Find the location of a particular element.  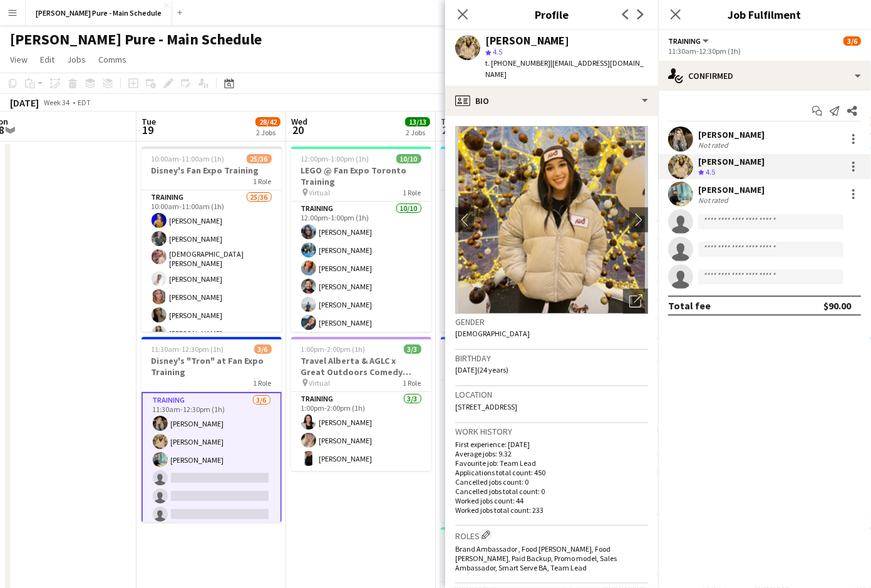

span: Edit is located at coordinates (47, 59).